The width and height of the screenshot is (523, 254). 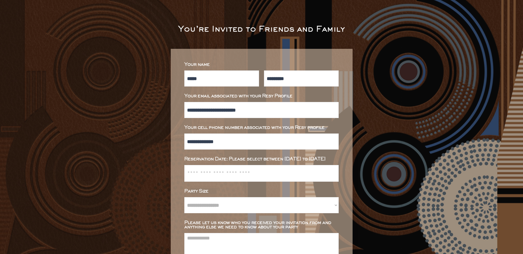 What do you see at coordinates (261, 64) in the screenshot?
I see `div: Your name` at bounding box center [261, 64].